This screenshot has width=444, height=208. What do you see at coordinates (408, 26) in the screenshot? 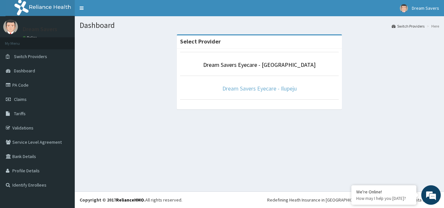
I see `a: Switch Providers` at bounding box center [408, 26].